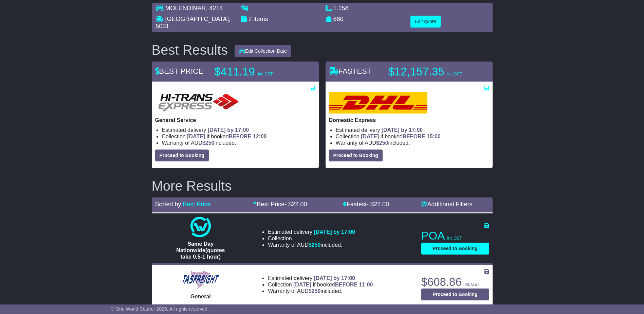 This screenshot has width=644, height=314. Describe the element at coordinates (425, 22) in the screenshot. I see `button: Edit quote` at that location.